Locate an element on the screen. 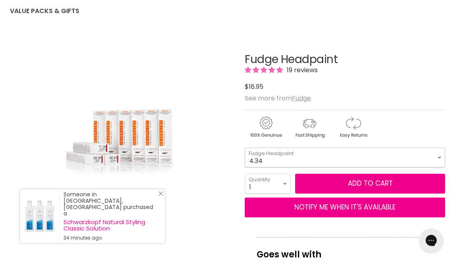 Image resolution: width=455 pixels, height=263 pixels. button: Gorgias live chat is located at coordinates (16, 15).